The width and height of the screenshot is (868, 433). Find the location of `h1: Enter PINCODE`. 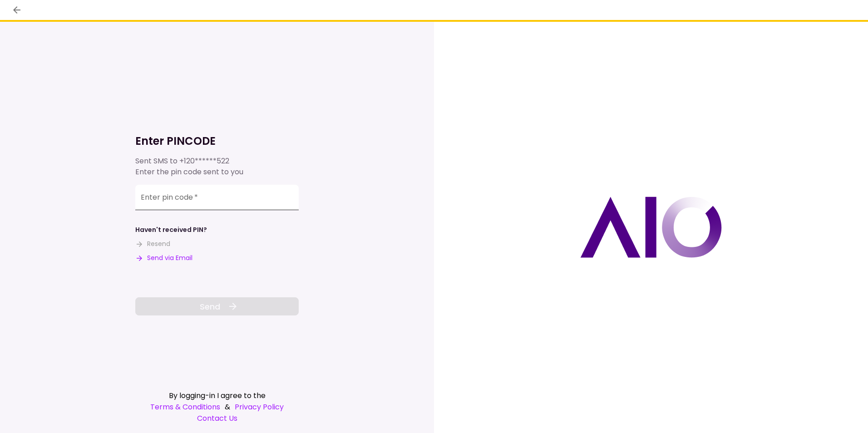

h1: Enter PINCODE is located at coordinates (217, 141).